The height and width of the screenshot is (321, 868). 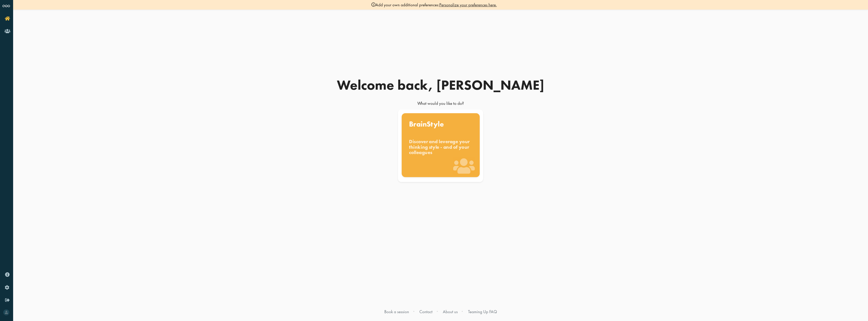 What do you see at coordinates (441, 124) in the screenshot?
I see `div: BrainStyle` at bounding box center [441, 124].